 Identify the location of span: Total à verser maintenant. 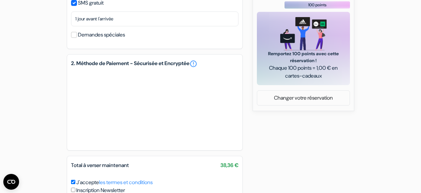
(100, 165).